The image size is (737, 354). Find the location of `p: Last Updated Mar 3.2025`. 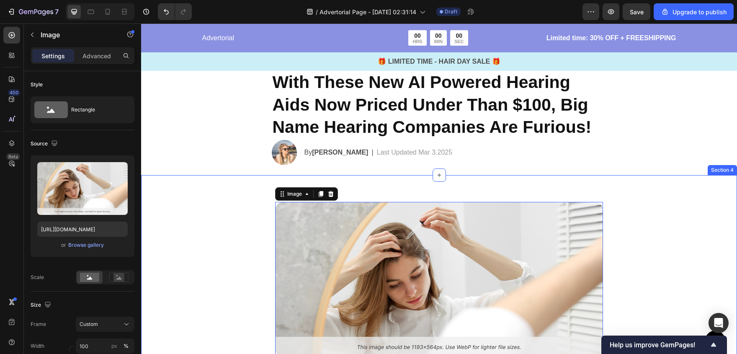

p: Last Updated Mar 3.2025 is located at coordinates (273, 129).